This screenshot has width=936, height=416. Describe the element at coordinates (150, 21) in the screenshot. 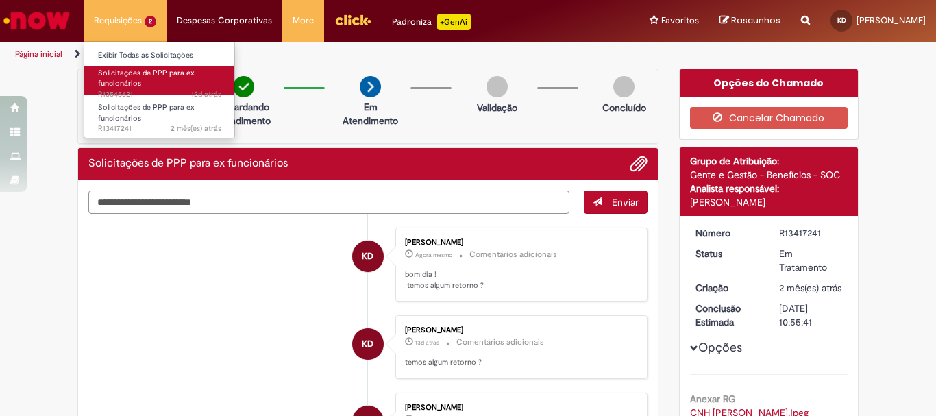

I see `span: 2` at that location.